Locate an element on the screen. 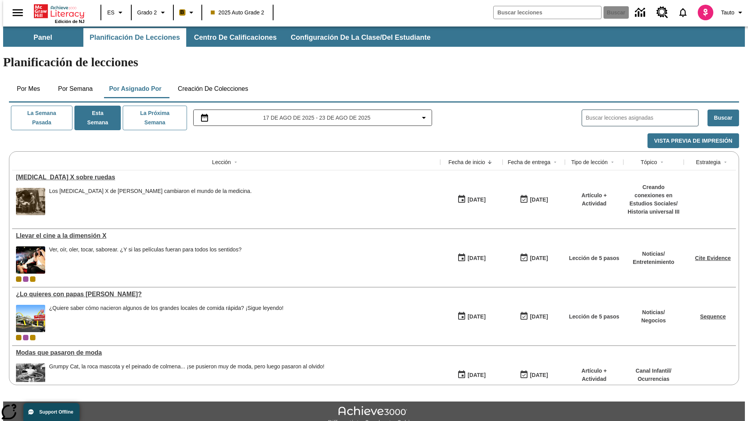 This screenshot has width=748, height=421. button: Configuración de la clase/del estudiante is located at coordinates (361, 37).